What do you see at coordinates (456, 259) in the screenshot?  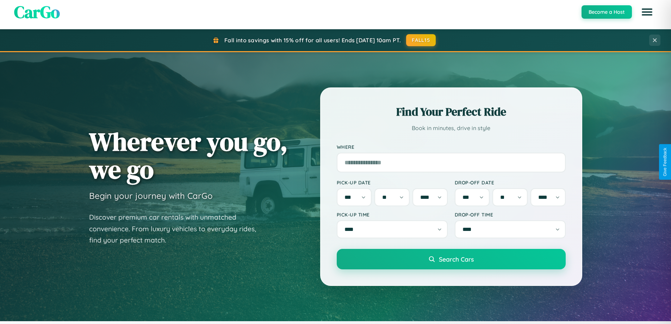 I see `span: Search Cars` at bounding box center [456, 259].